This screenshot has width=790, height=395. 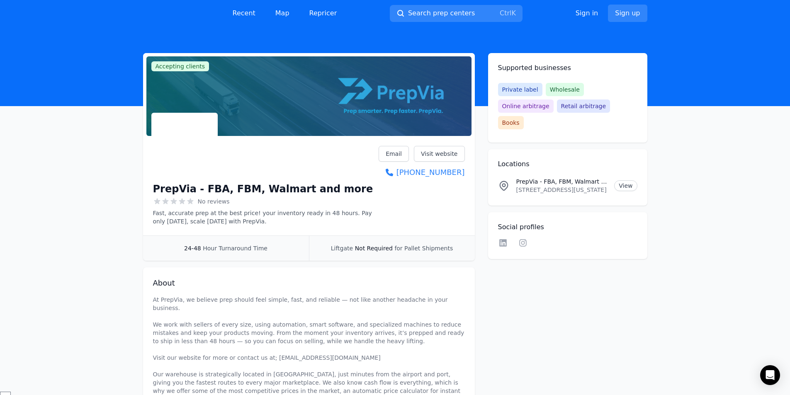 What do you see at coordinates (584, 106) in the screenshot?
I see `span: Retail arbitrage` at bounding box center [584, 106].